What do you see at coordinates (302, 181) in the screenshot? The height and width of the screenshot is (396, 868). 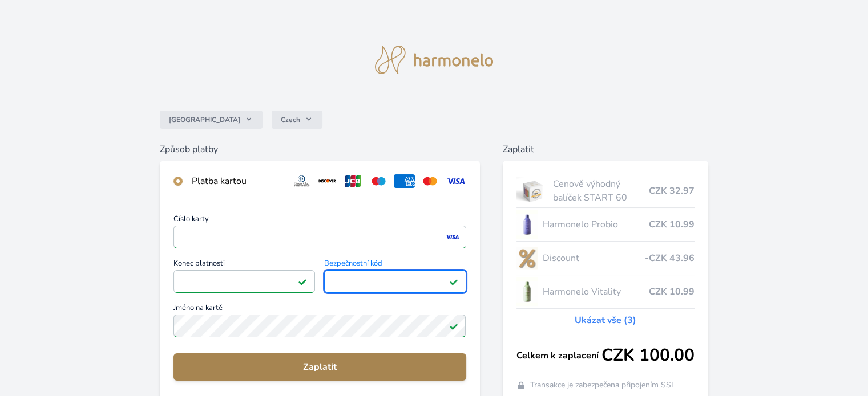 I see `img: diners.svg` at bounding box center [302, 181].